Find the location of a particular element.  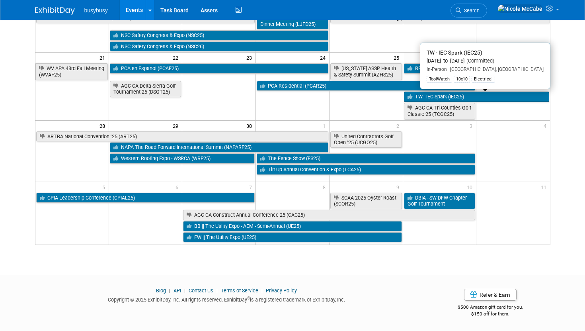

a: FW || The Utility Expo (UE25) is located at coordinates (292, 237).